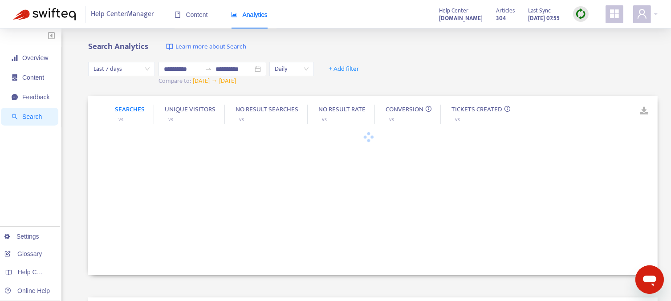  What do you see at coordinates (123, 14) in the screenshot?
I see `span: Help Center Manager` at bounding box center [123, 14].